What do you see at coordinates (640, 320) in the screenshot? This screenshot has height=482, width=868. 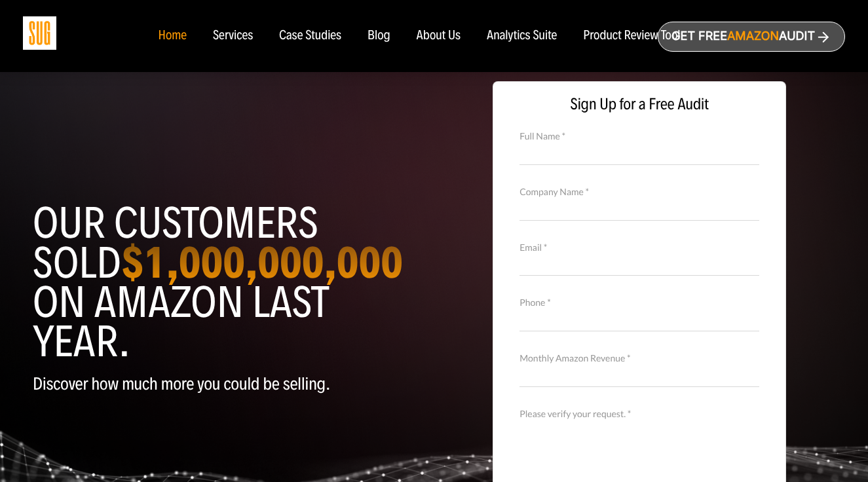 I see `input: Contact Number *` at bounding box center [640, 320].